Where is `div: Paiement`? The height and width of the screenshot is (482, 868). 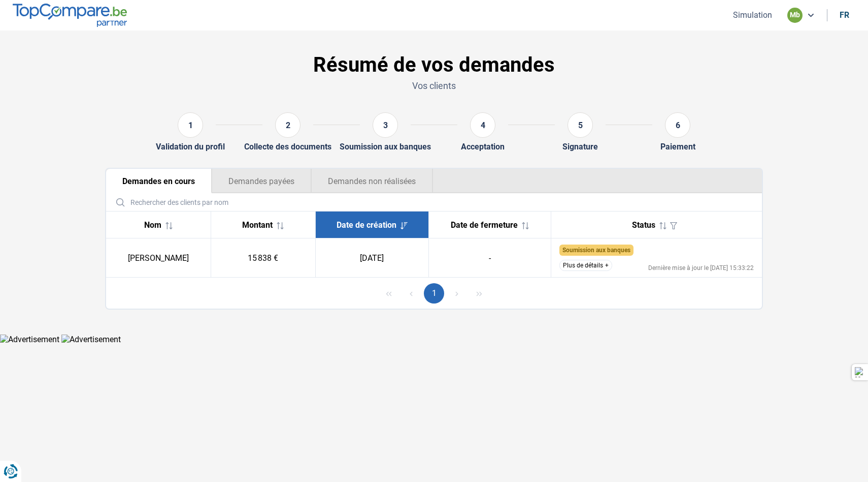 div: Paiement is located at coordinates (678, 146).